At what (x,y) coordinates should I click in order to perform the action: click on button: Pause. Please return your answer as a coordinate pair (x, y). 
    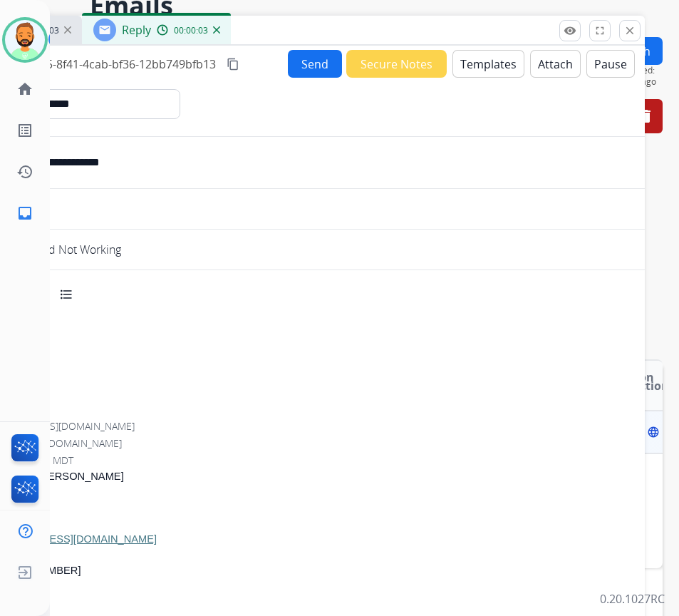
    Looking at the image, I should click on (611, 64).